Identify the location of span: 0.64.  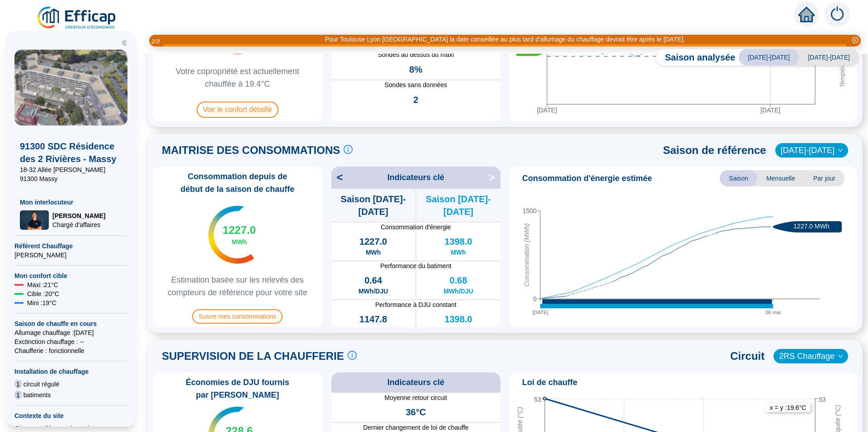
(373, 280).